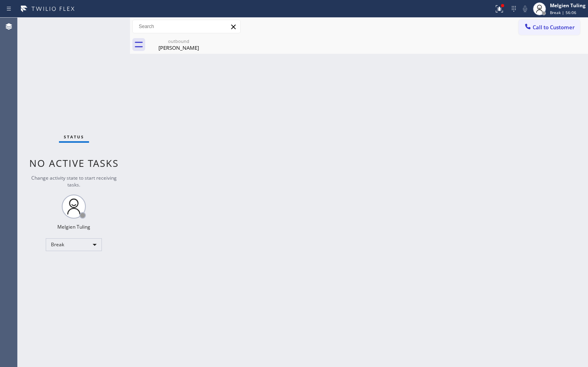  I want to click on span: Change activity state to start receiving tasks., so click(74, 181).